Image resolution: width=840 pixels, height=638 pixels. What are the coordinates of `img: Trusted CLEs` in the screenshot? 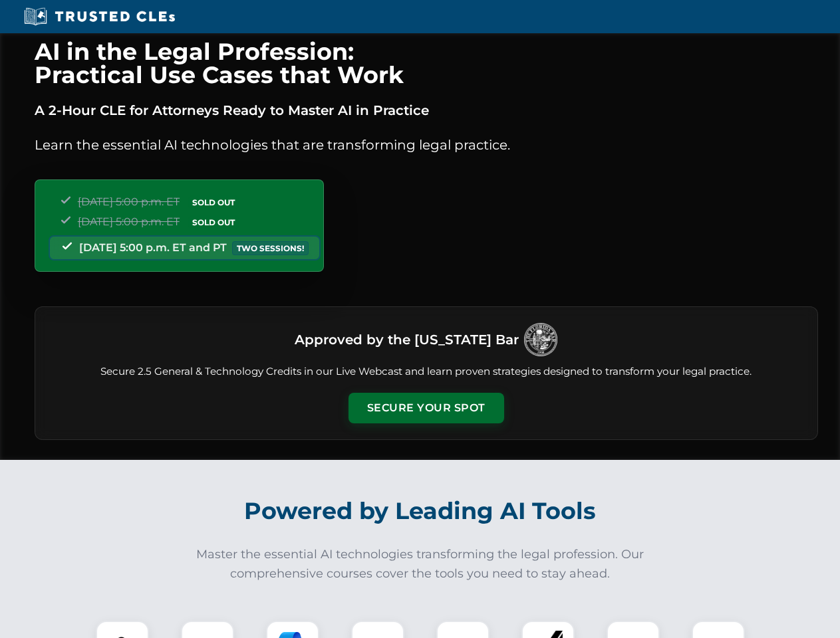 It's located at (99, 17).